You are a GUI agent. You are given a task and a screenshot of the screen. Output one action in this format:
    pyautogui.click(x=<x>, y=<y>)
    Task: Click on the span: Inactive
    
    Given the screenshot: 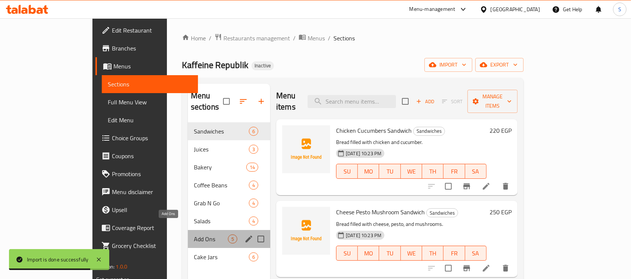 What is the action you would take?
    pyautogui.click(x=263, y=65)
    